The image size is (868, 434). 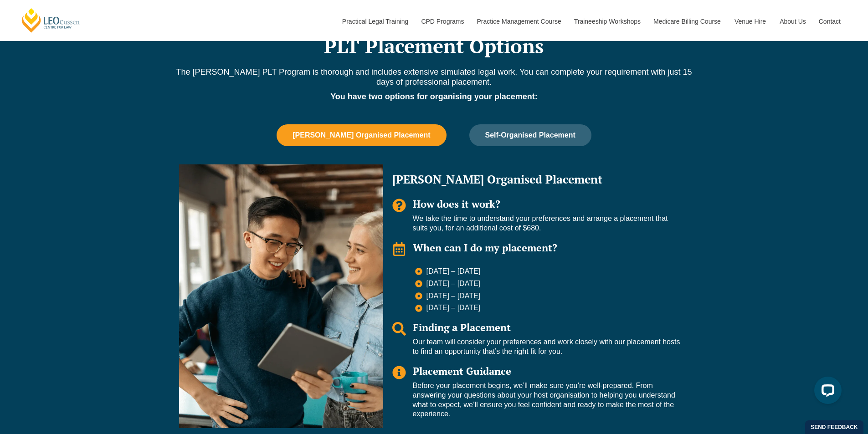 I want to click on a: Traineeship Workshops, so click(x=607, y=21).